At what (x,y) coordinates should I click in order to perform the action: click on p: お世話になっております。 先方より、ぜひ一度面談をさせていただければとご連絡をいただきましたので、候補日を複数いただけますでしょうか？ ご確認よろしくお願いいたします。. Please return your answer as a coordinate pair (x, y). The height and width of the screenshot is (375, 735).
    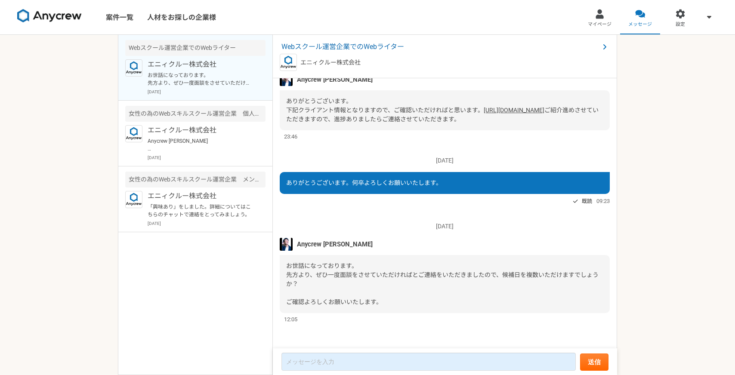
    Looking at the image, I should click on (201, 79).